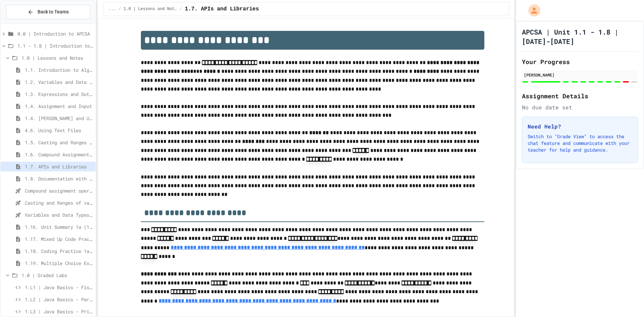  I want to click on div: My Account, so click(532, 11).